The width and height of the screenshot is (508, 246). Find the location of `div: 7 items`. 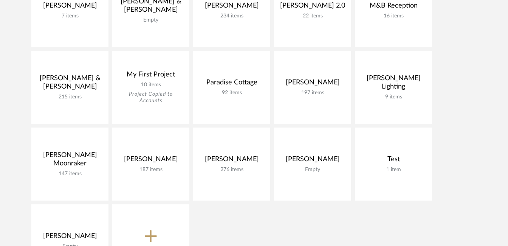

div: 7 items is located at coordinates (70, 16).